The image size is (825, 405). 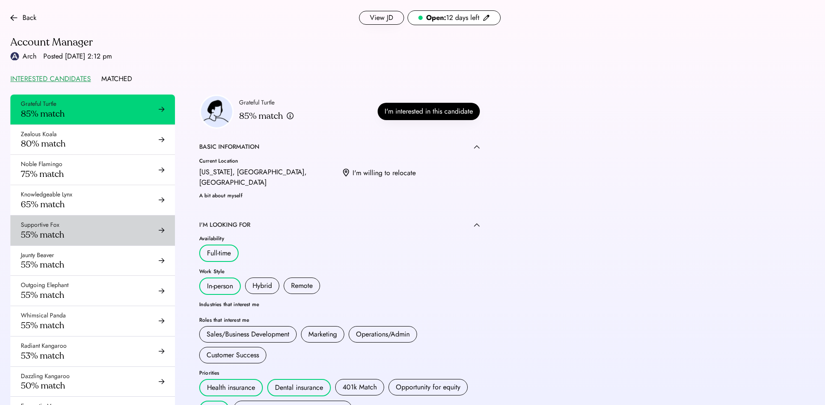 What do you see at coordinates (43, 385) in the screenshot?
I see `div: 50% match` at bounding box center [43, 385].